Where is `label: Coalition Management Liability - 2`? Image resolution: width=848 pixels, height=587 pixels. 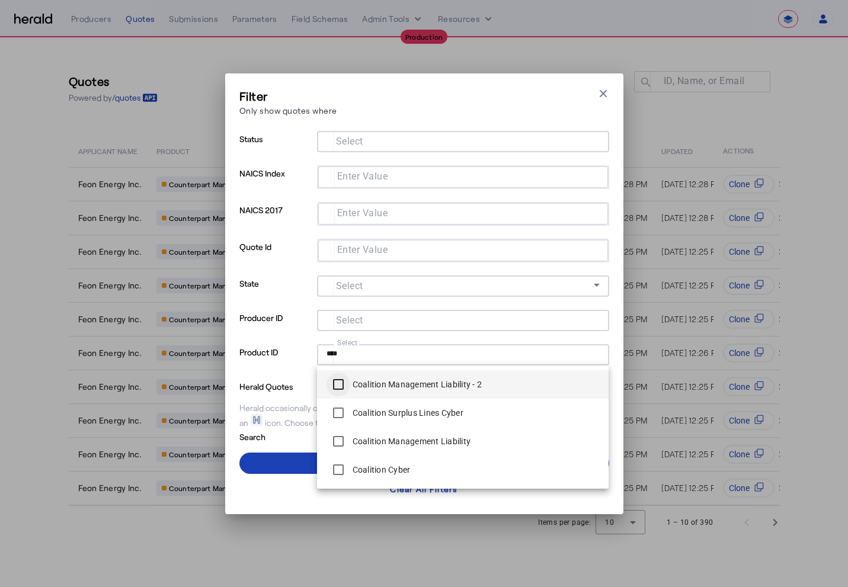 label: Coalition Management Liability - 2 is located at coordinates (416, 385).